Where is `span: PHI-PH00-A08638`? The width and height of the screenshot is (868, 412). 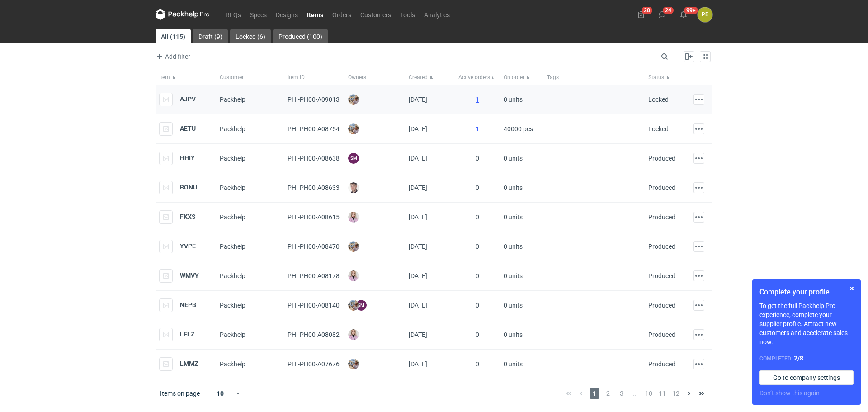 span: PHI-PH00-A08638 is located at coordinates (313, 158).